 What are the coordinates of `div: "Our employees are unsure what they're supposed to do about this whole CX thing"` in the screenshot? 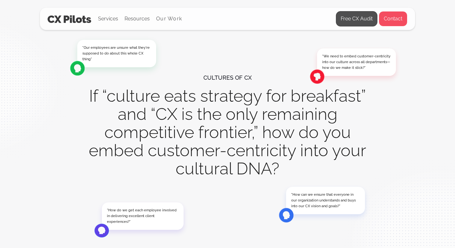 It's located at (117, 54).